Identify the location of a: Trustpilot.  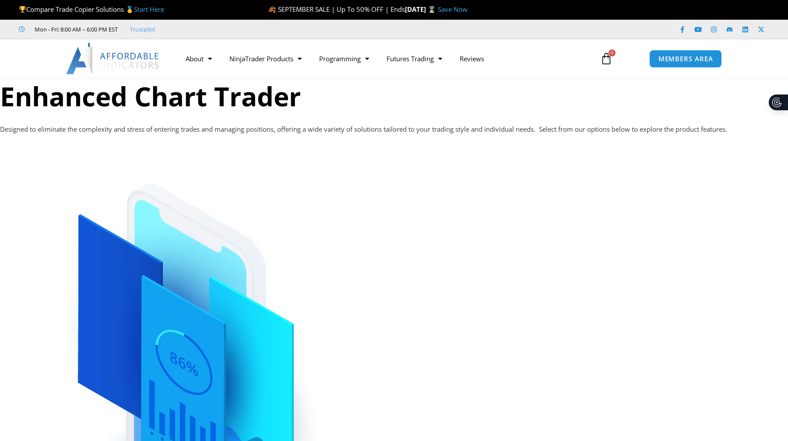
(143, 29).